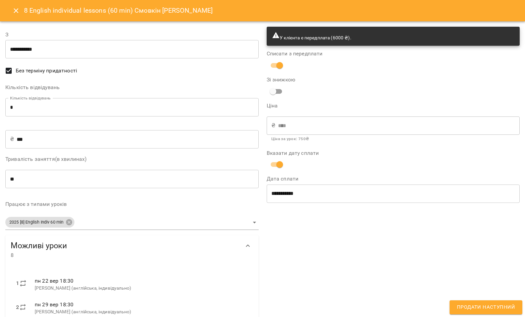  What do you see at coordinates (393, 54) in the screenshot?
I see `label: Списати з передплати` at bounding box center [393, 54].